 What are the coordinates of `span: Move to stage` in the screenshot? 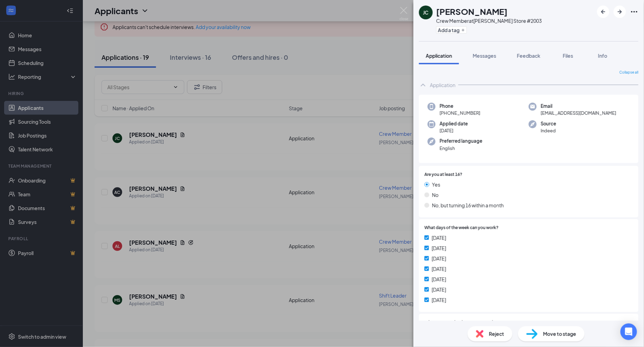 It's located at (560, 333).